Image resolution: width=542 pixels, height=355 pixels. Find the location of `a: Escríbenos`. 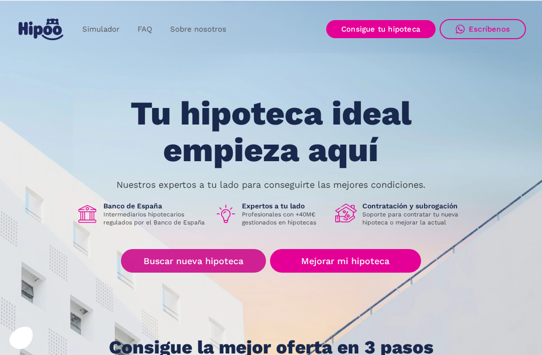

a: Escríbenos is located at coordinates (483, 29).